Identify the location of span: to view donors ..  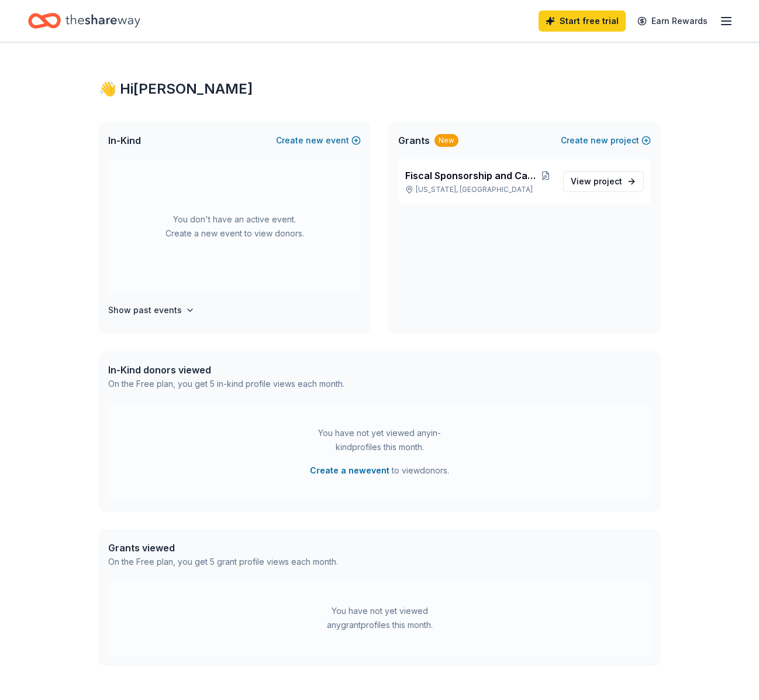
(380, 471).